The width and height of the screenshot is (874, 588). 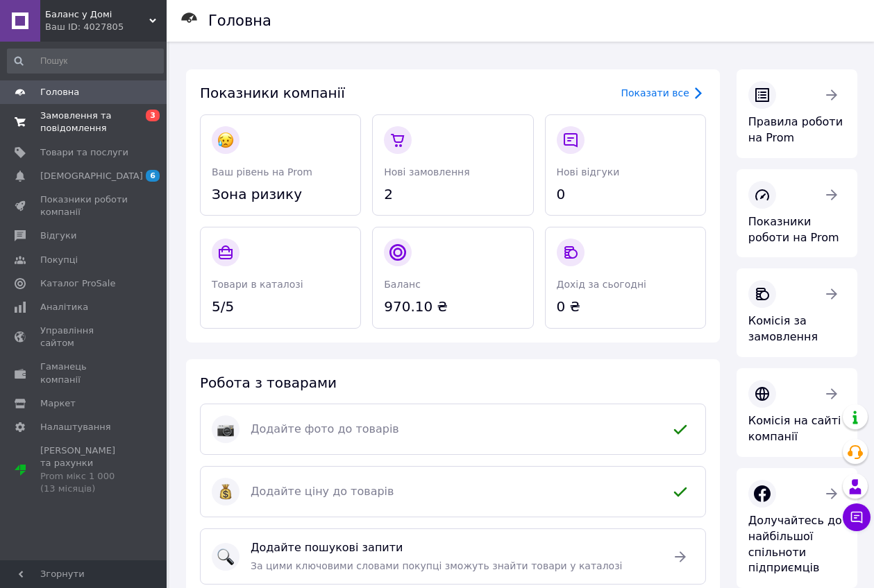 I want to click on span: Додайте ціну до товарів, so click(x=452, y=492).